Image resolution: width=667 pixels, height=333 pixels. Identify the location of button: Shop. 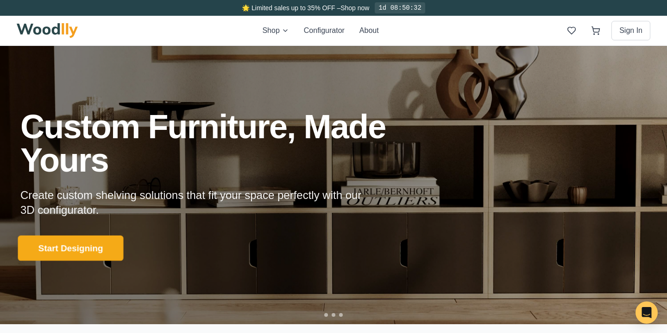
(275, 31).